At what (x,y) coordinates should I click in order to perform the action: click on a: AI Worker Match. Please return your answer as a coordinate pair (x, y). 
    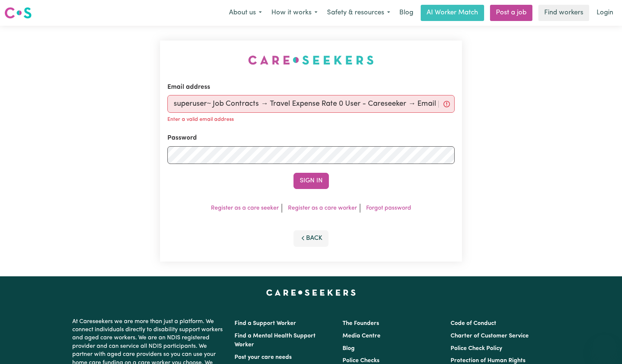
    Looking at the image, I should click on (453, 13).